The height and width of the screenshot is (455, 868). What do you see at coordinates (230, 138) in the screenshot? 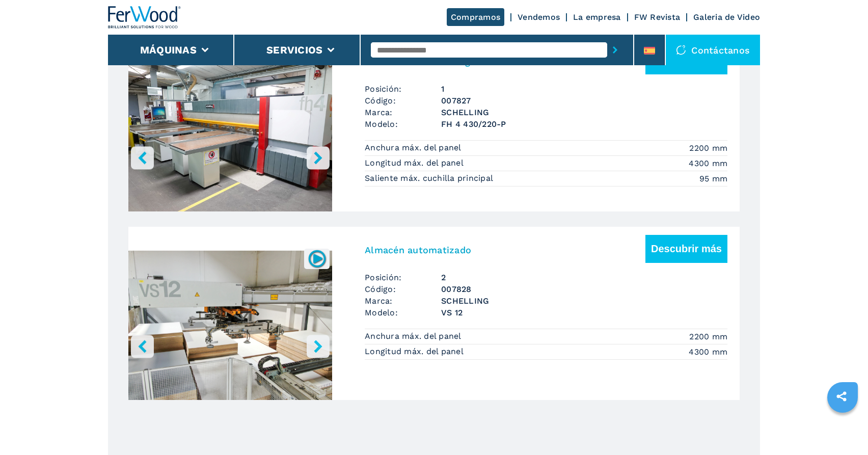
I see `img: 94cfd18bdbd5c0c5f8d150ba5161246a` at bounding box center [230, 138].